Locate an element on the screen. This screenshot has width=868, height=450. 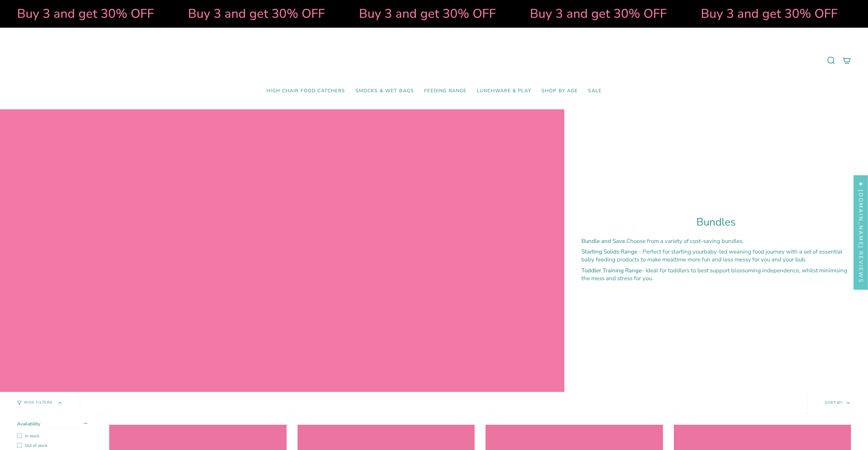
strong: Starting Solids Range is located at coordinates (610, 251).